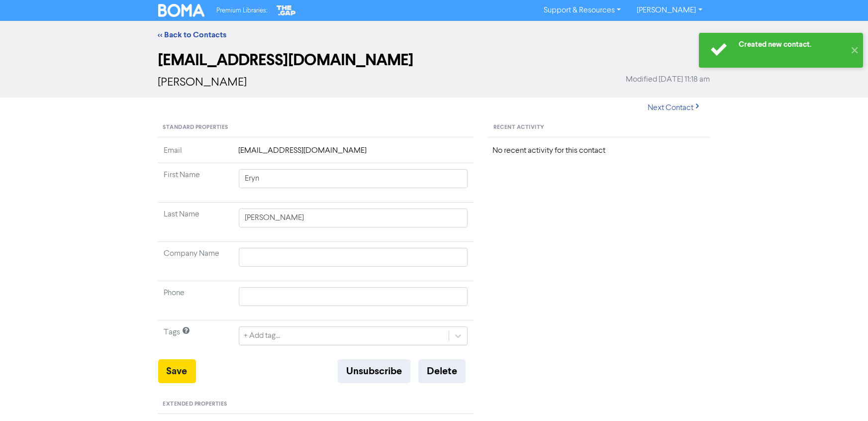 Image resolution: width=868 pixels, height=421 pixels. What do you see at coordinates (196, 183) in the screenshot?
I see `td: First Name` at bounding box center [196, 183].